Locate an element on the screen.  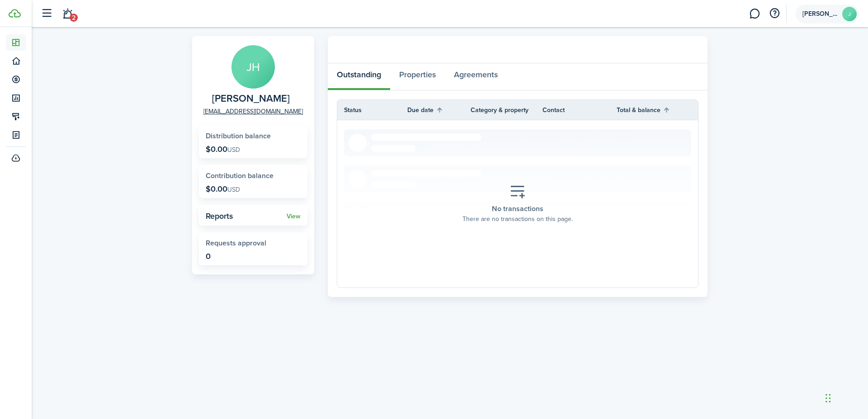
div: Chat Widget is located at coordinates (792, 370).